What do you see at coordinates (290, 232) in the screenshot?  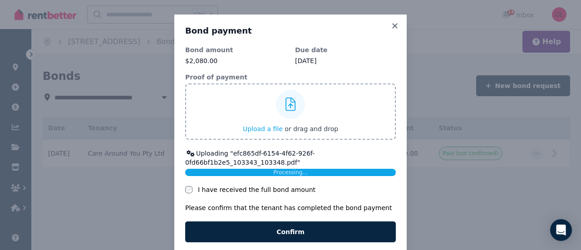 I see `button: Confirm` at bounding box center [290, 232].